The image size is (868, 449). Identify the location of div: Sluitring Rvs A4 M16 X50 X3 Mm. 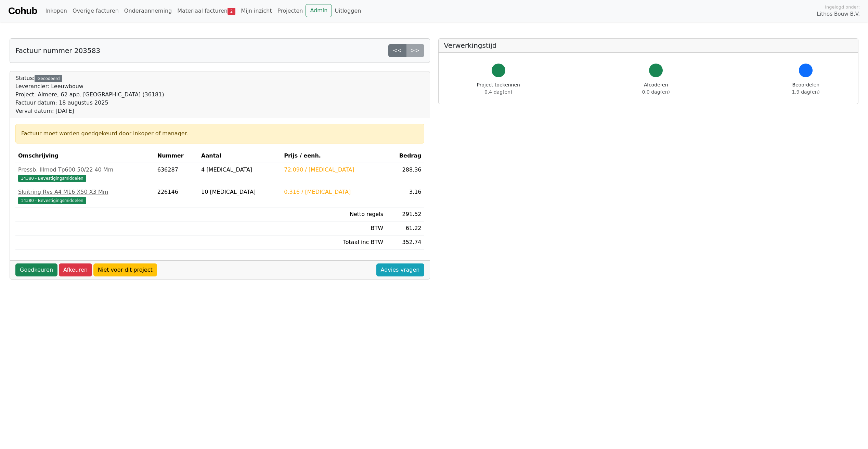
(85, 192).